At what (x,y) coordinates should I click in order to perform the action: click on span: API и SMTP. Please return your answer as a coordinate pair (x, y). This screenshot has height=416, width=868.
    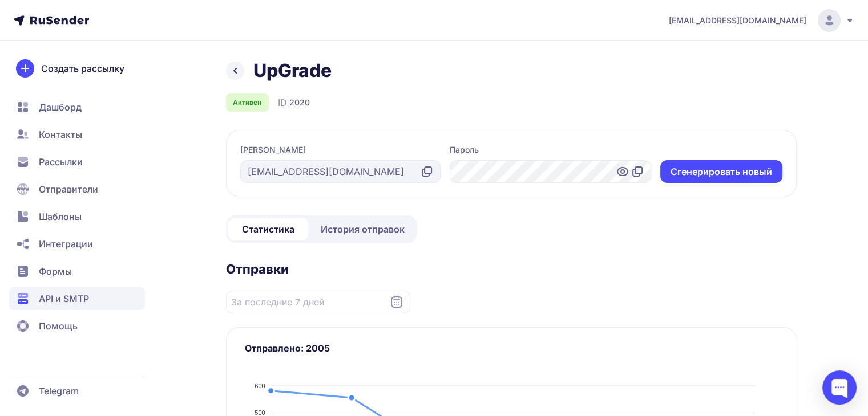
    Looking at the image, I should click on (64, 299).